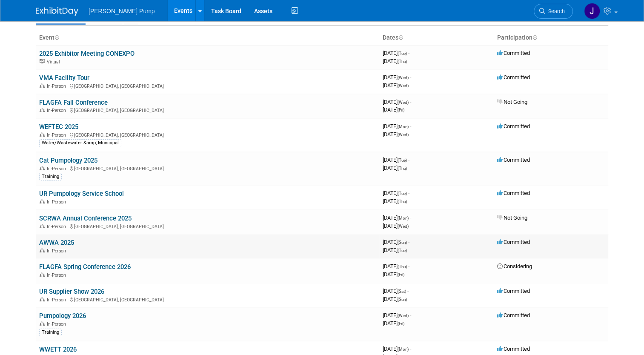 The height and width of the screenshot is (355, 644). What do you see at coordinates (514, 266) in the screenshot?
I see `span: Considering` at bounding box center [514, 266].